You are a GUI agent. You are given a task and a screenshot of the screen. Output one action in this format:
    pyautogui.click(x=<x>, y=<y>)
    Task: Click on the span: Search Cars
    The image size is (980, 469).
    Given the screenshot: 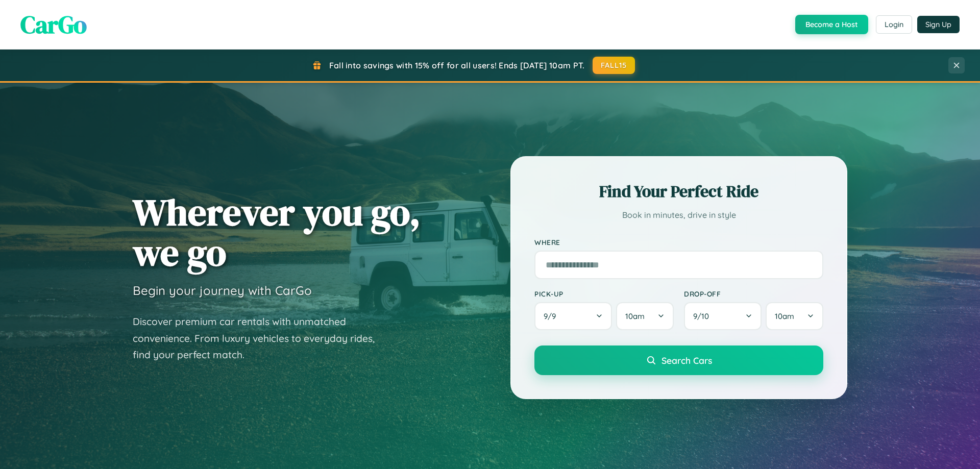 What is the action you would take?
    pyautogui.click(x=687, y=360)
    